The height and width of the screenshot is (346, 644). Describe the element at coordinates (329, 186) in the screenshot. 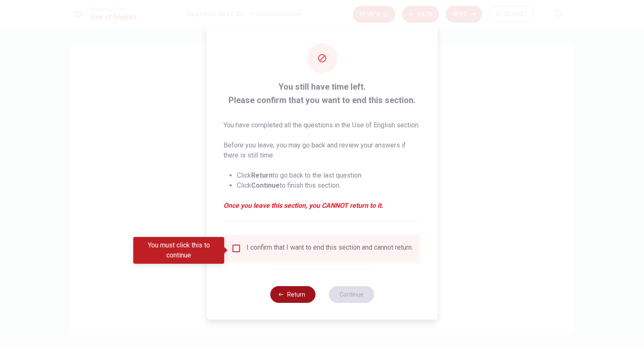

I see `li: Click to finish this section.` at that location.